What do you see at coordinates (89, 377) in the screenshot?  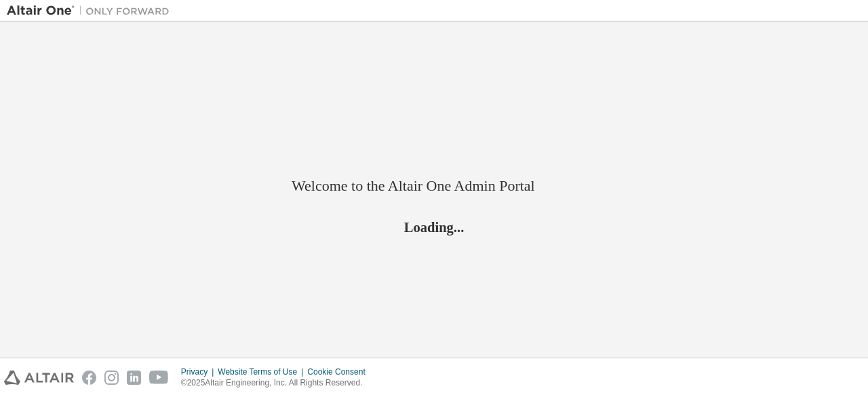 I see `img: facebook.svg` at bounding box center [89, 377].